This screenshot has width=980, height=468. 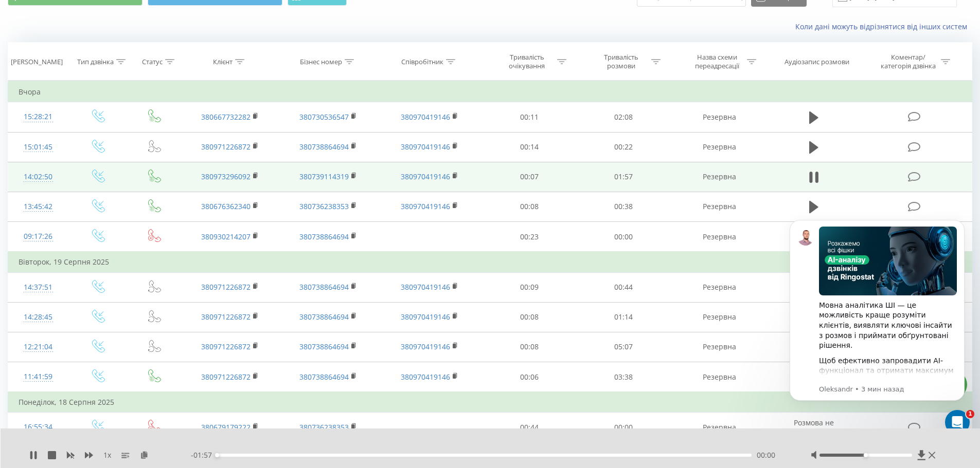 I want to click on td: 00:22, so click(x=623, y=147).